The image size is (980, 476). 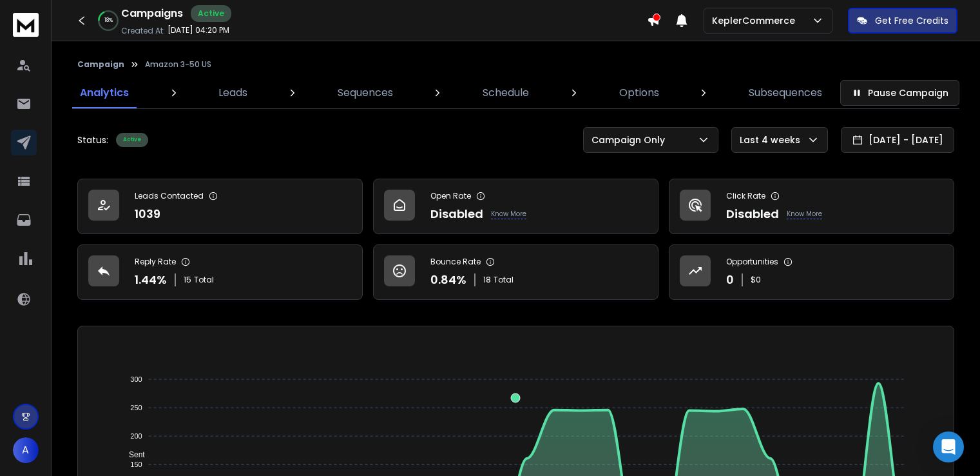 What do you see at coordinates (515, 206) in the screenshot?
I see `a: Open RateDisabledKnow More` at bounding box center [515, 206].